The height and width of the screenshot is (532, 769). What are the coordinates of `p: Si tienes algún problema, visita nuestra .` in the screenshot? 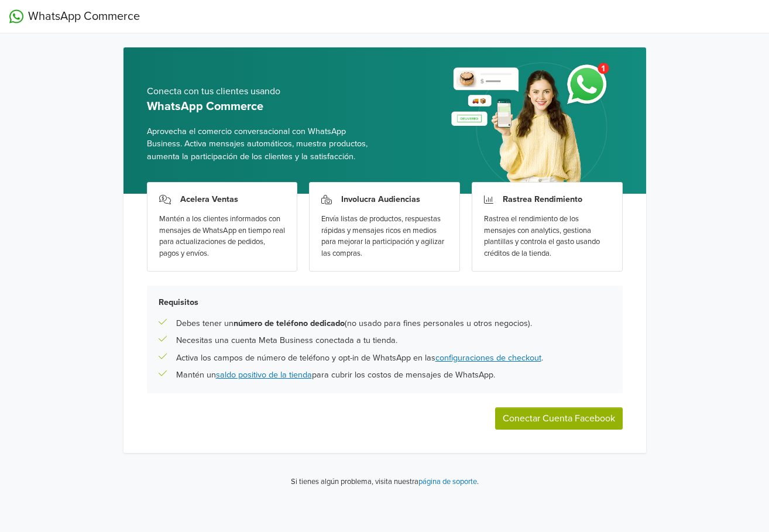 It's located at (385, 483).